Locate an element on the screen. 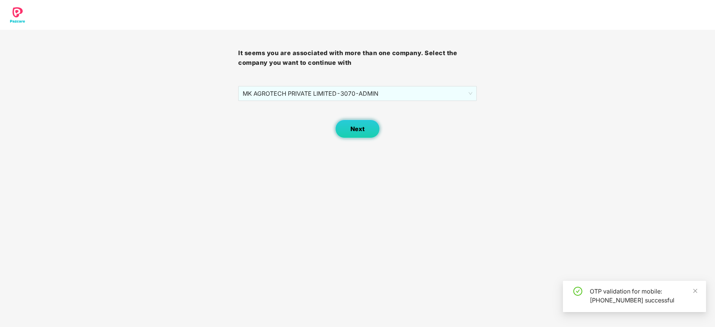 This screenshot has height=327, width=715. span: Next is located at coordinates (358, 129).